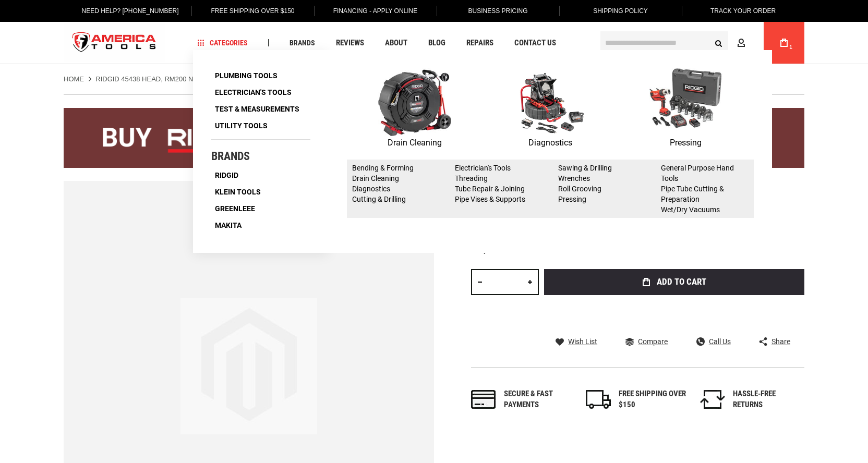  I want to click on a: Cutting & Drilling, so click(379, 199).